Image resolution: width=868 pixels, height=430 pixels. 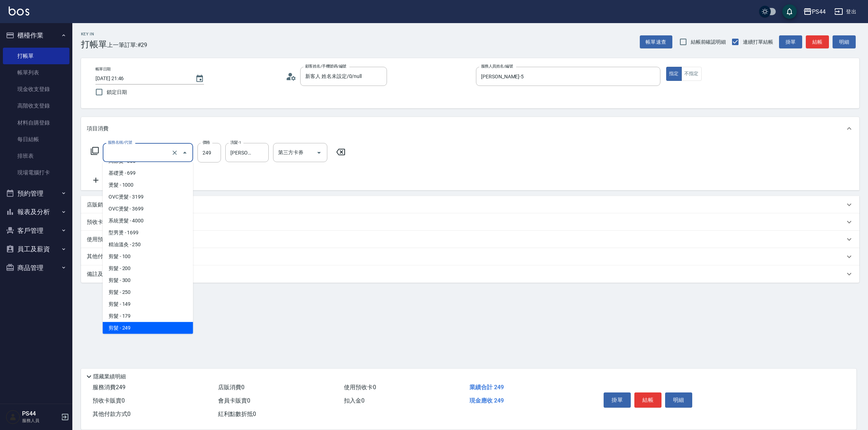 I want to click on span: 剪髮 - 299, so click(x=148, y=340).